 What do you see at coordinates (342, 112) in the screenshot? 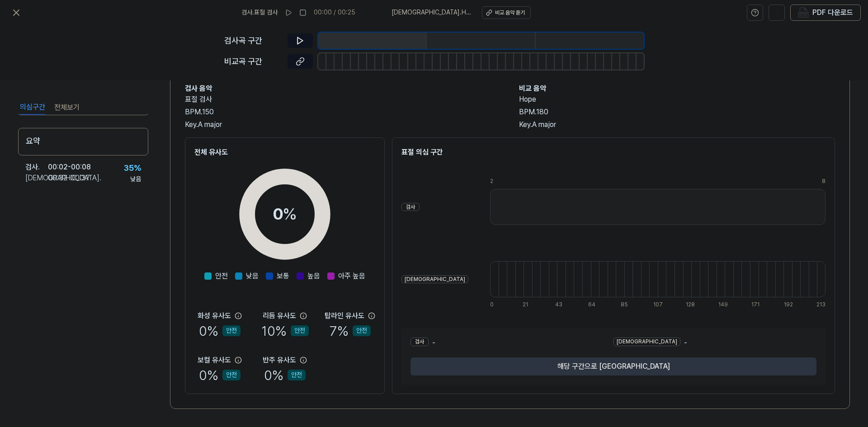
I see `div: BPM. 150` at bounding box center [342, 112].